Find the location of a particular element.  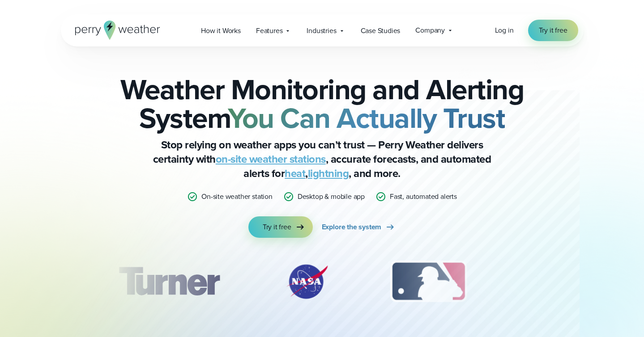

span: Company is located at coordinates (430, 31).